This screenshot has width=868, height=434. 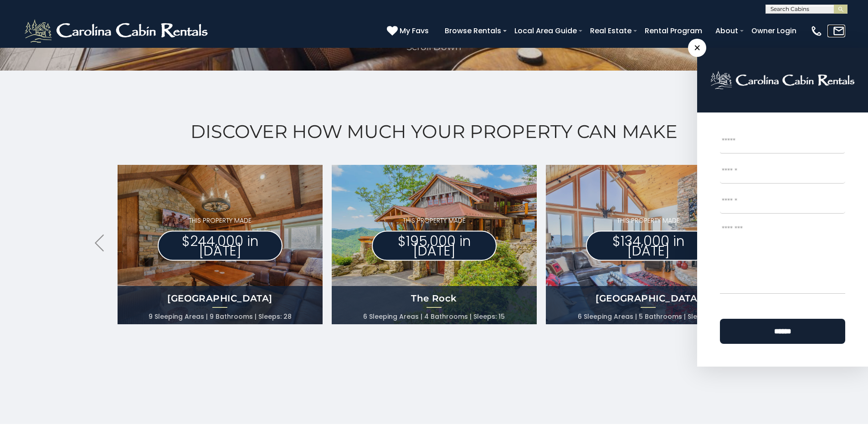 I want to click on li: 9 Sleeping Areas, so click(x=178, y=317).